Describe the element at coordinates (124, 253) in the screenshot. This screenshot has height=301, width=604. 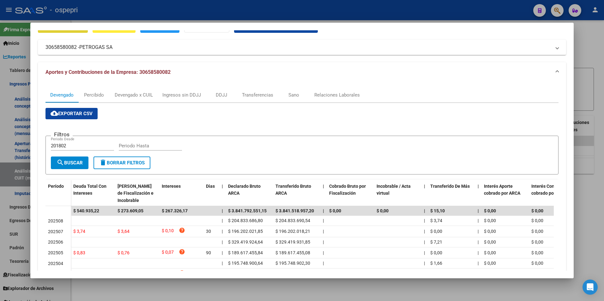
I see `span: $ 0,76` at that location.